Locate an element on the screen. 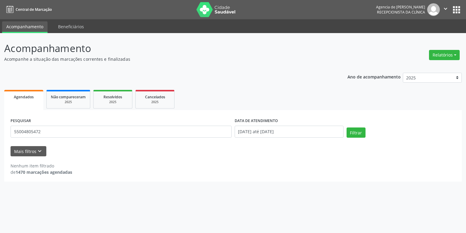 The width and height of the screenshot is (466, 233). button: apps is located at coordinates (457, 10).